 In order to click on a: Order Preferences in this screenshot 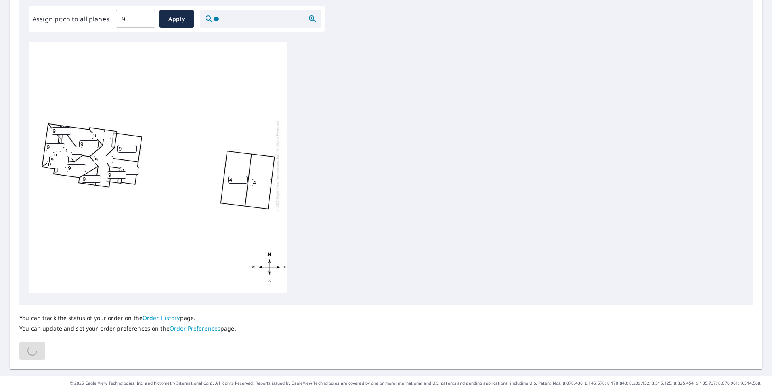, I will do `click(195, 328)`.